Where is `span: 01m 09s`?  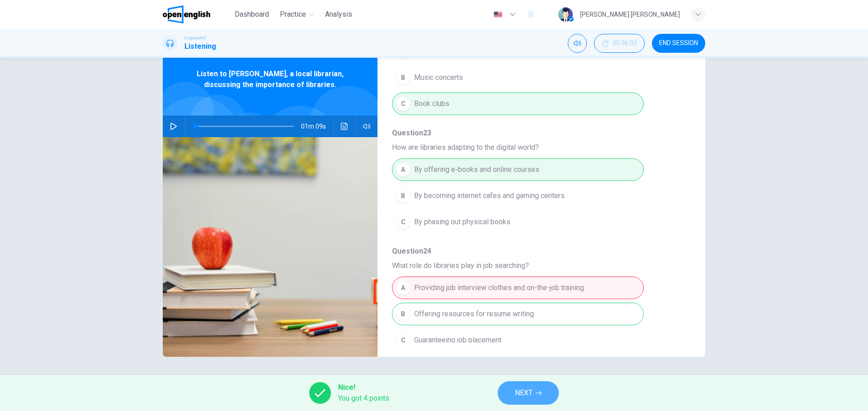
span: 01m 09s is located at coordinates (317, 126).